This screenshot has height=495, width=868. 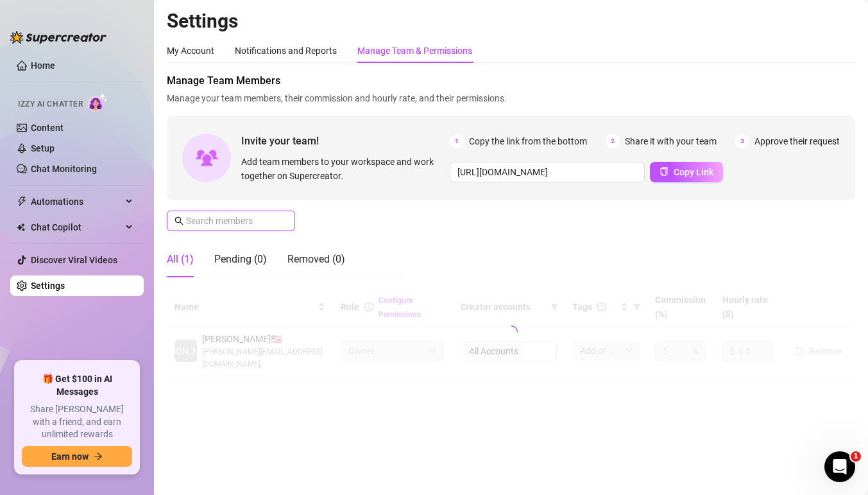 I want to click on div: Removed (0), so click(x=316, y=260).